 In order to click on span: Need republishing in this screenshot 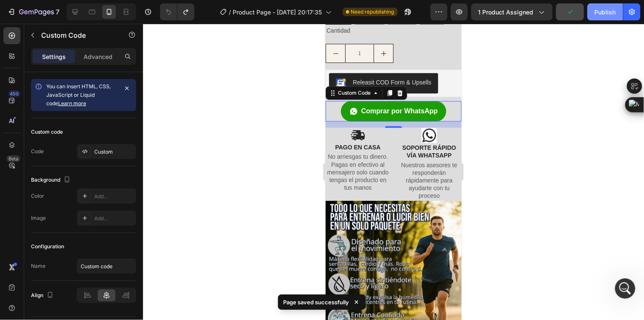, I will do `click(373, 12)`.